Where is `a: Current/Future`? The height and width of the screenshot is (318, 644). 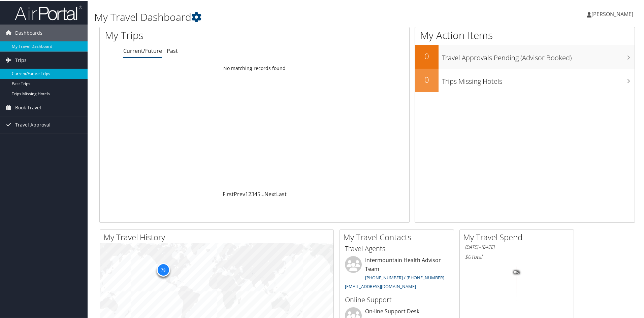
a: Current/Future is located at coordinates (143, 50).